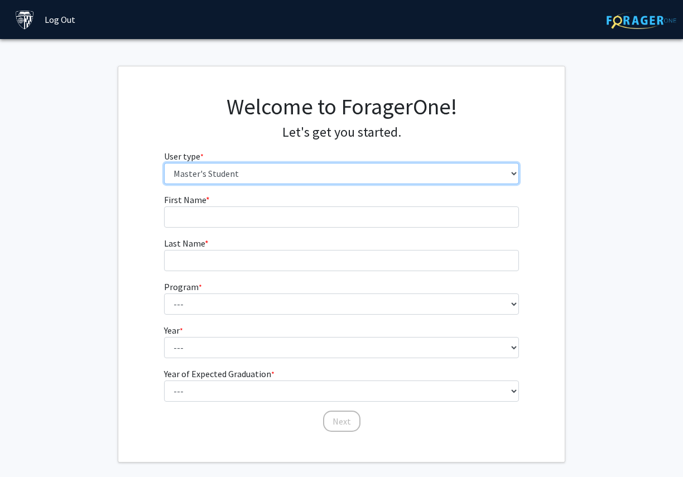 Image resolution: width=683 pixels, height=477 pixels. I want to click on img: ForagerOne Logo, so click(641, 20).